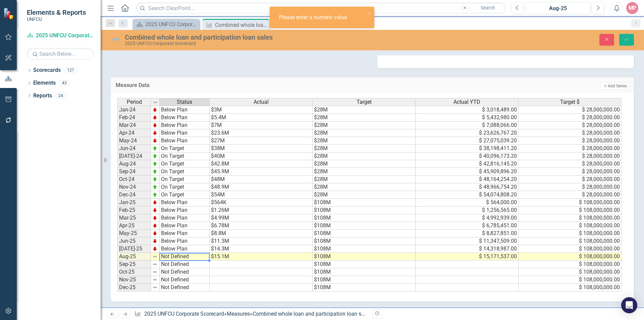  I want to click on td: $ 8,827,851.00, so click(467, 233).